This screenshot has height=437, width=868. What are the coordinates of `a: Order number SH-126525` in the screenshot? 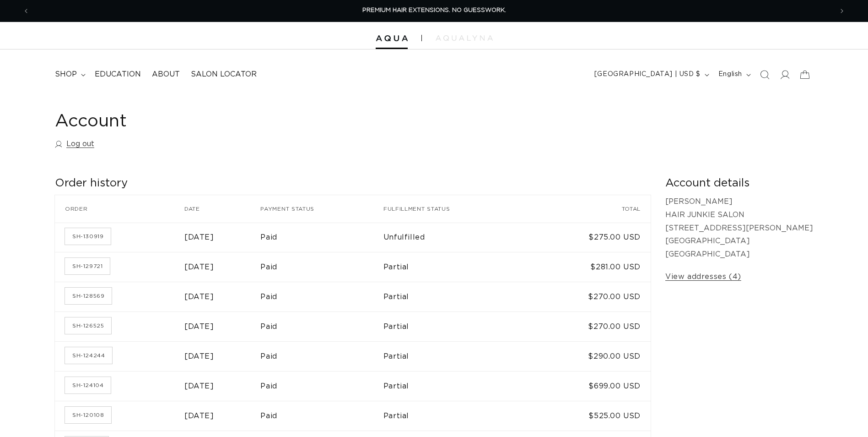 It's located at (88, 326).